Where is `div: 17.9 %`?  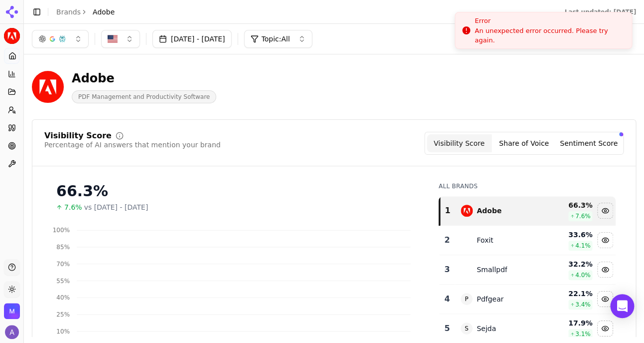
div: 17.9 % is located at coordinates (571, 323).